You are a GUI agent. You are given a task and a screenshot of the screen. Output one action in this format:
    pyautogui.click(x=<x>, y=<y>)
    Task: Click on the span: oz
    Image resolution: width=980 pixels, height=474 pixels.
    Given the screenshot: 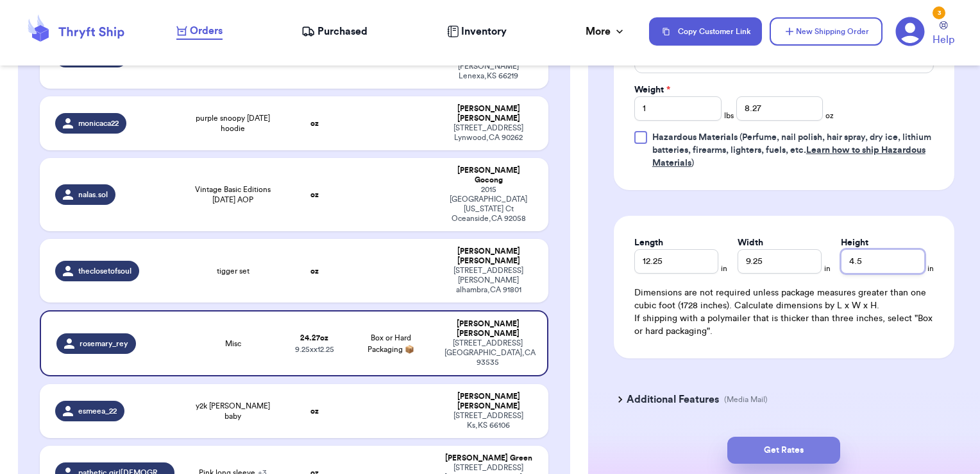 What is the action you would take?
    pyautogui.click(x=829, y=115)
    